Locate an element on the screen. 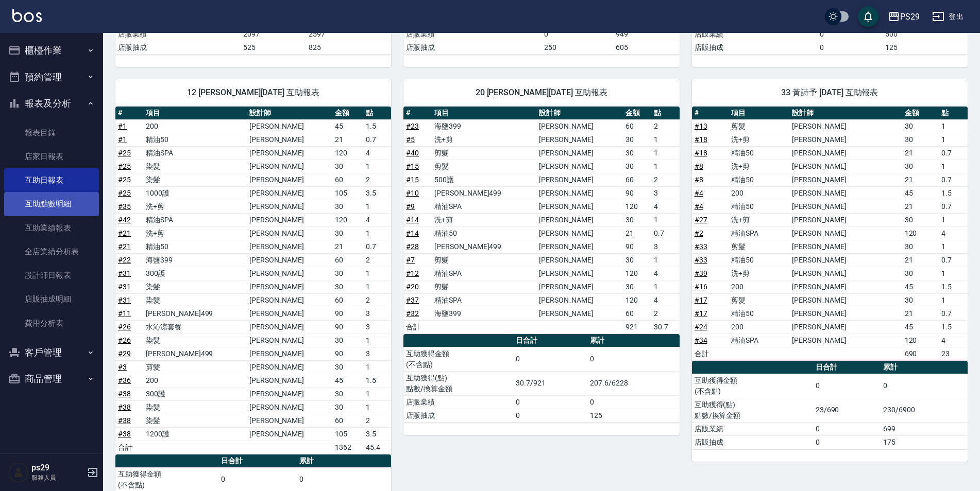  button: 商品管理 is located at coordinates (51, 379).